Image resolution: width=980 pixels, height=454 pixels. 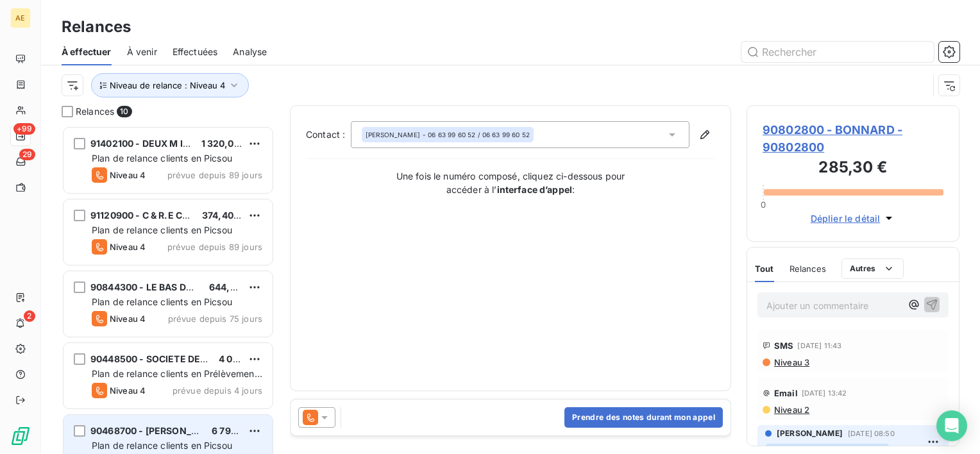 What do you see at coordinates (177, 380) in the screenshot?
I see `span: Plan de relance clients en Prélèvement au 15` at bounding box center [177, 380].